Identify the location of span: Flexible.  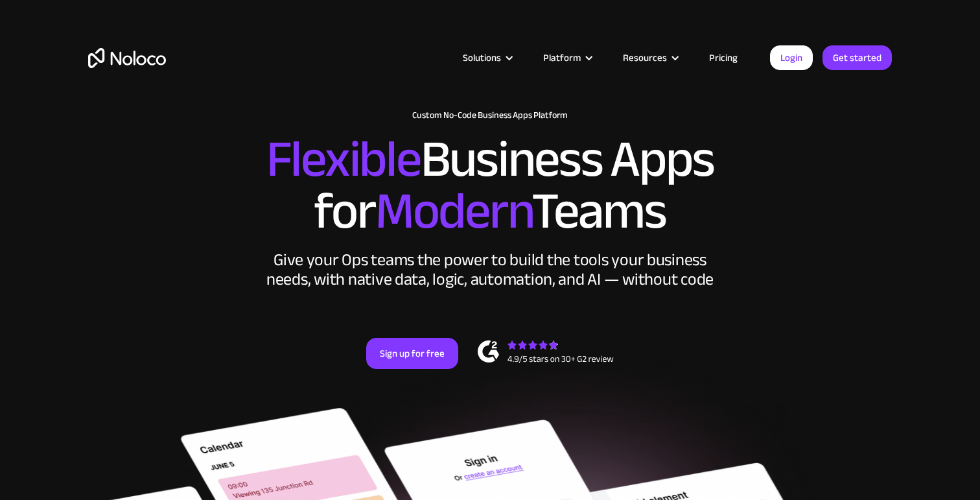
(344, 159).